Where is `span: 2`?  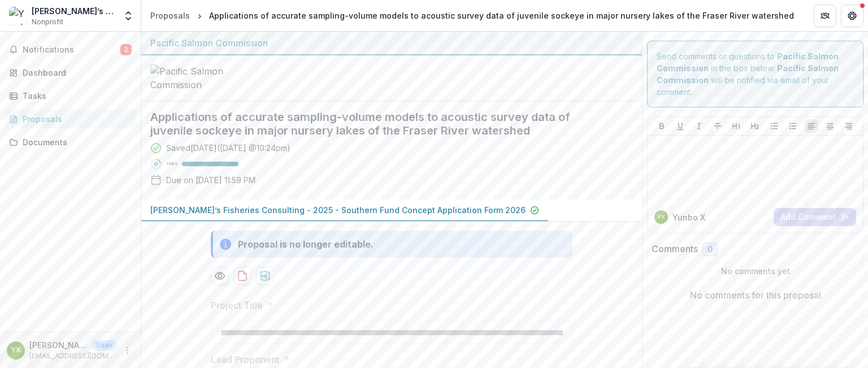 span: 2 is located at coordinates (126, 50).